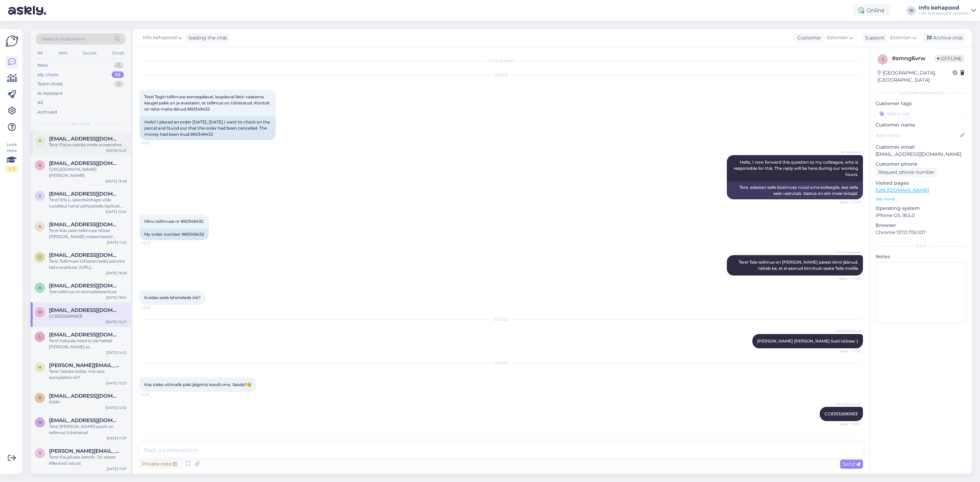  Describe the element at coordinates (207, 38) in the screenshot. I see `div: leading the chat` at that location.